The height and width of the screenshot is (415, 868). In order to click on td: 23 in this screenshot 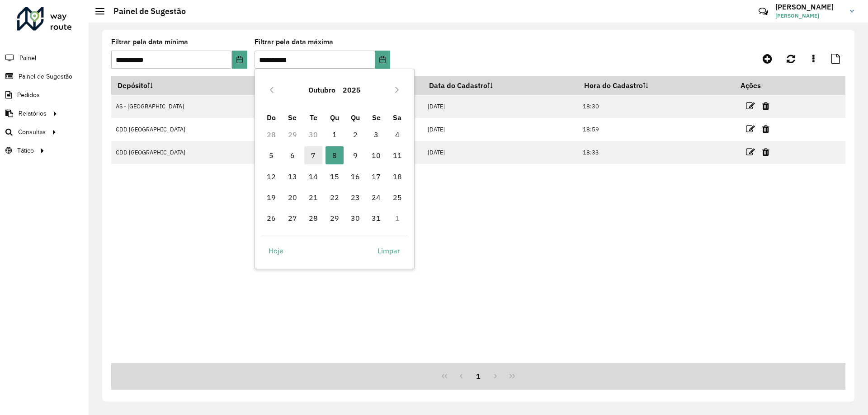, I will do `click(355, 197)`.